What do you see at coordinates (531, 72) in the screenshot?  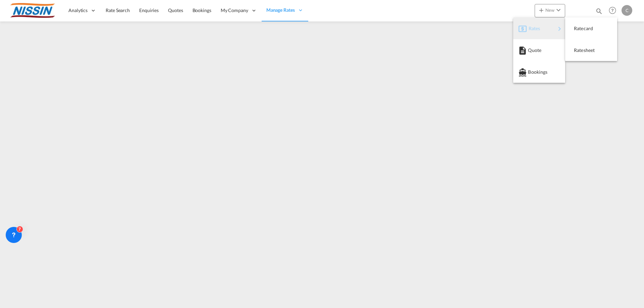 I see `span: Bookings` at bounding box center [531, 72].